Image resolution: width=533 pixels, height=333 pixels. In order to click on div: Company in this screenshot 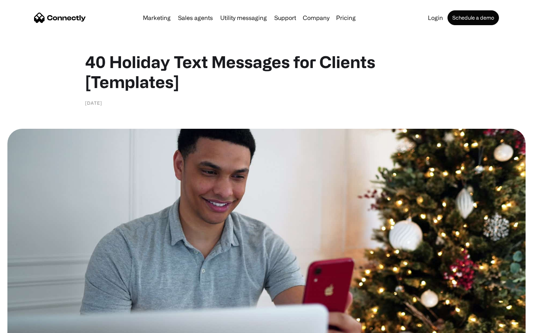, I will do `click(316, 18)`.